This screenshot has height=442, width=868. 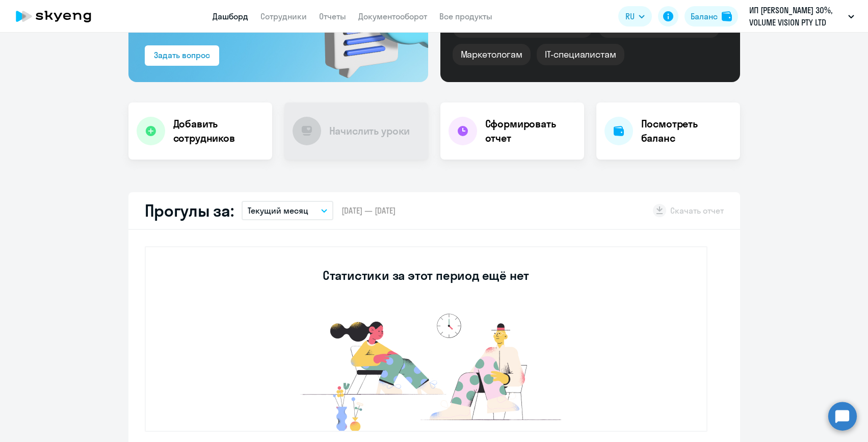 I want to click on h4: Добавить сотрудников, so click(x=218, y=131).